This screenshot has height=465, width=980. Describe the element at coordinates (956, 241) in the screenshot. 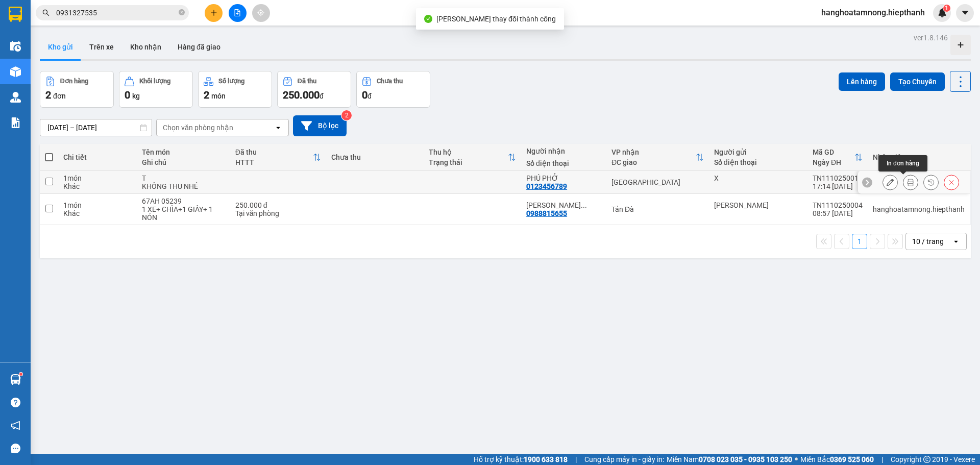

I see `svg: open` at that location.